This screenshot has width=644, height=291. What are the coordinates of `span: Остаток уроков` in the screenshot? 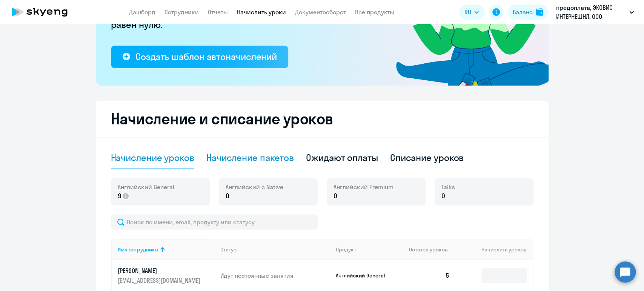 It's located at (428, 250).